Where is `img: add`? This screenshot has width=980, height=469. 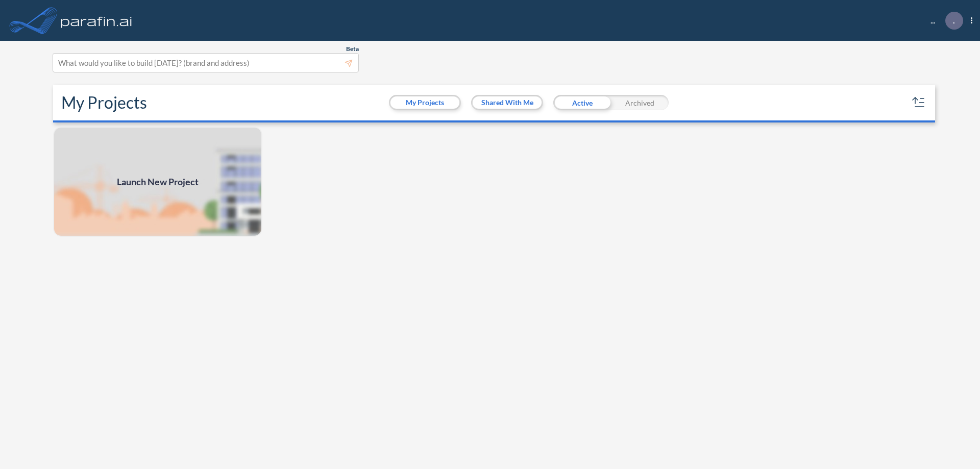
img: add is located at coordinates (158, 182).